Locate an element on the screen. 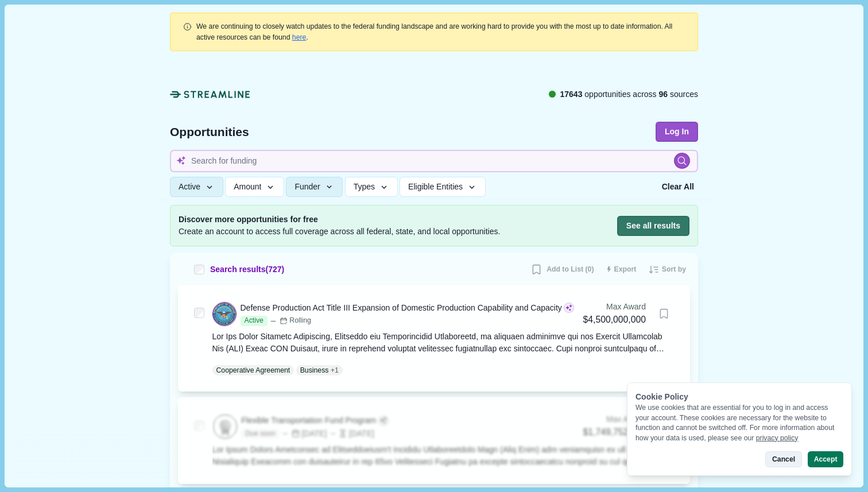 The height and width of the screenshot is (492, 868). span: Due soon is located at coordinates (260, 434).